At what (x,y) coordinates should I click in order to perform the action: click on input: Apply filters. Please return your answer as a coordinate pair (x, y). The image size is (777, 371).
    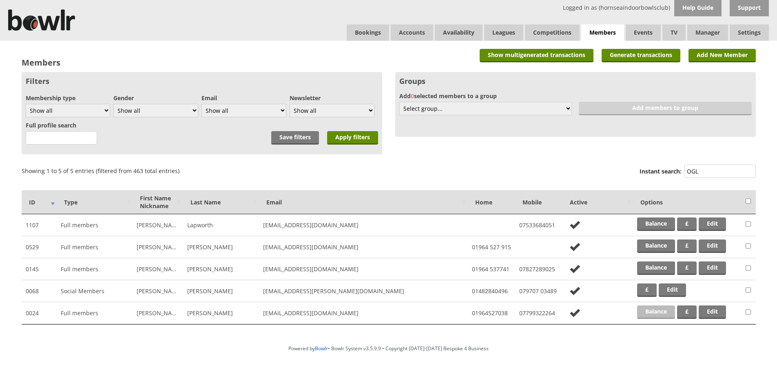
    Looking at the image, I should click on (352, 138).